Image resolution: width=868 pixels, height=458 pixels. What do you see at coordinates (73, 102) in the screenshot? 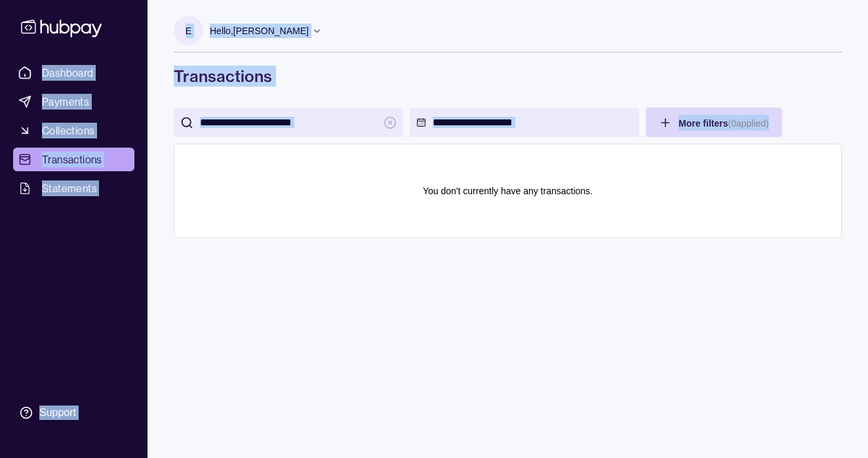
I see `a: Payments` at bounding box center [73, 102].